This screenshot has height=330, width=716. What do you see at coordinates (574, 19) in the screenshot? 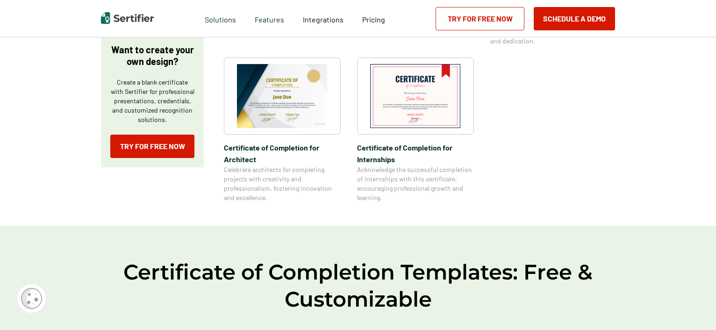
I see `button: Schedule a Demo` at bounding box center [574, 19].